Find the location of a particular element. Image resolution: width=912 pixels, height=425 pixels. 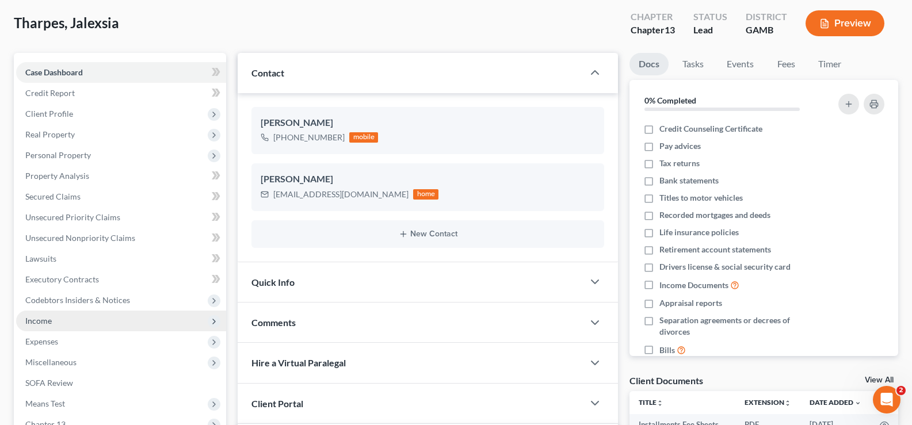

div: home is located at coordinates (426, 195).